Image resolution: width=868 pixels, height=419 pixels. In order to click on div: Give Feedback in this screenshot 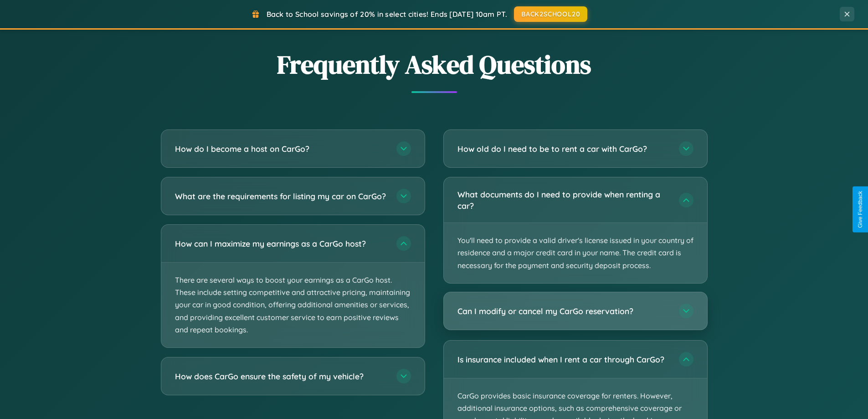, I will do `click(861, 209)`.